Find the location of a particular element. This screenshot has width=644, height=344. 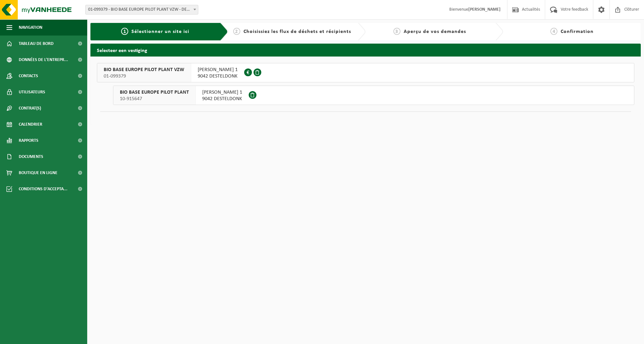

span: 01-099379 is located at coordinates (144, 76).